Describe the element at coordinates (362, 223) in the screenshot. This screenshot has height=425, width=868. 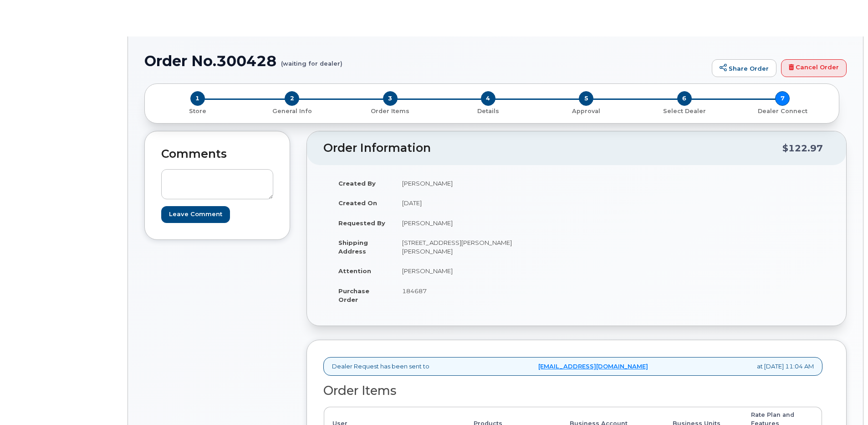
I see `strong: Requested By` at that location.